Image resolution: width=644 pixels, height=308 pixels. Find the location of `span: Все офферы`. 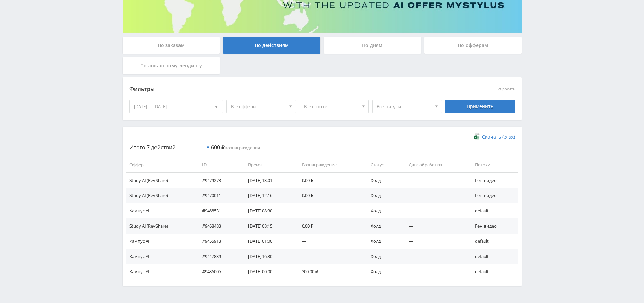

span: Все офферы is located at coordinates (258, 107).